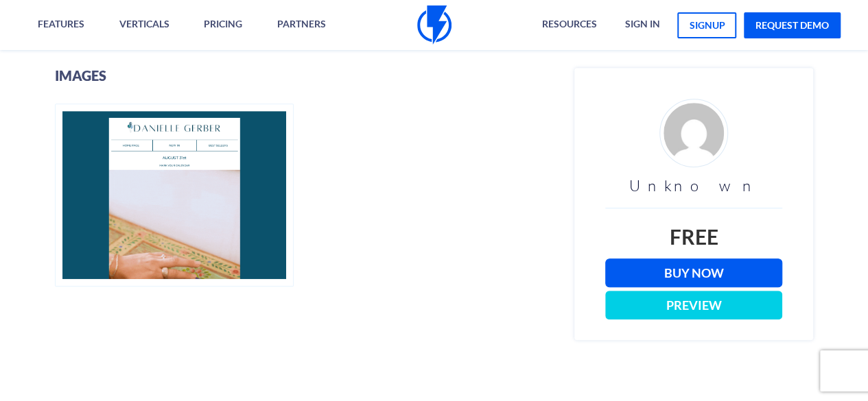 The image size is (868, 401). I want to click on div: Free, so click(693, 237).